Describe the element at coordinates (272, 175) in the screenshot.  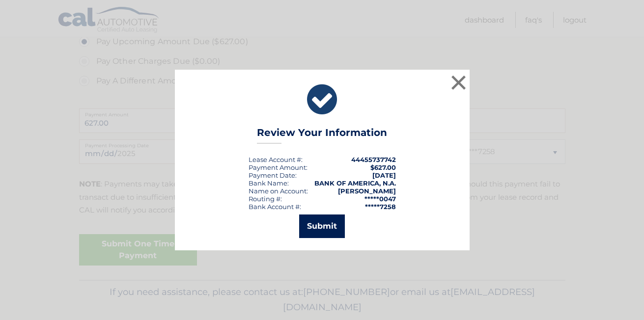
I see `span: Payment Date` at that location.